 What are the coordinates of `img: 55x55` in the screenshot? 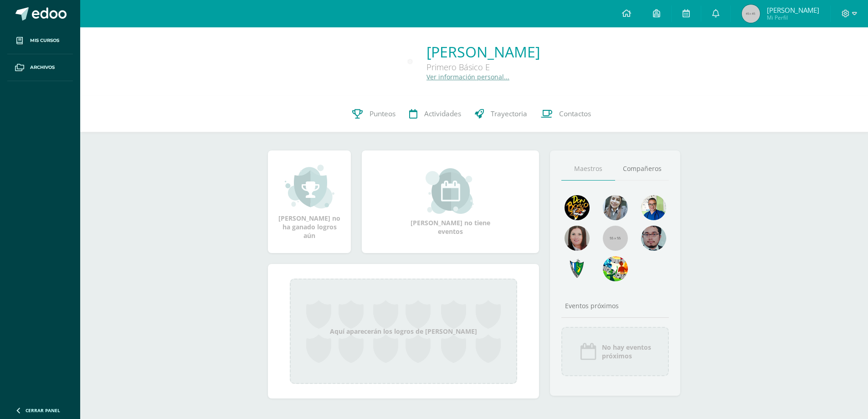 It's located at (615, 238).